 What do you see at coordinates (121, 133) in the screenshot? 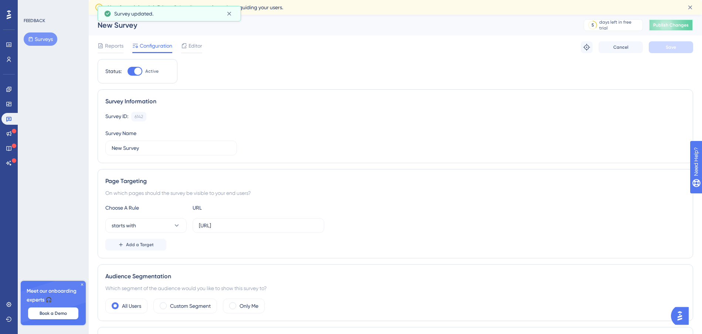
I see `div: Survey Name` at bounding box center [121, 133].